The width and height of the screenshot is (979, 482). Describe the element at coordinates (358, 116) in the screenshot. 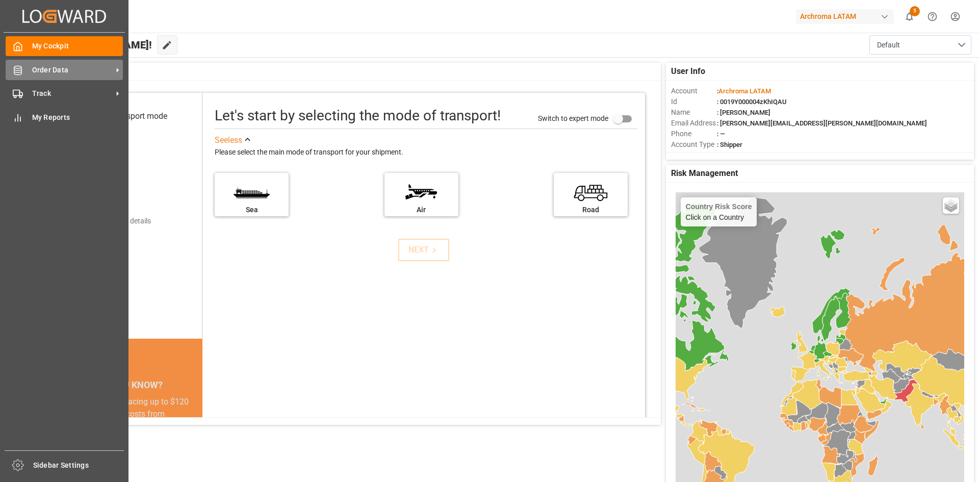

I see `div: Let's start by selecting the mode of transport!` at that location.